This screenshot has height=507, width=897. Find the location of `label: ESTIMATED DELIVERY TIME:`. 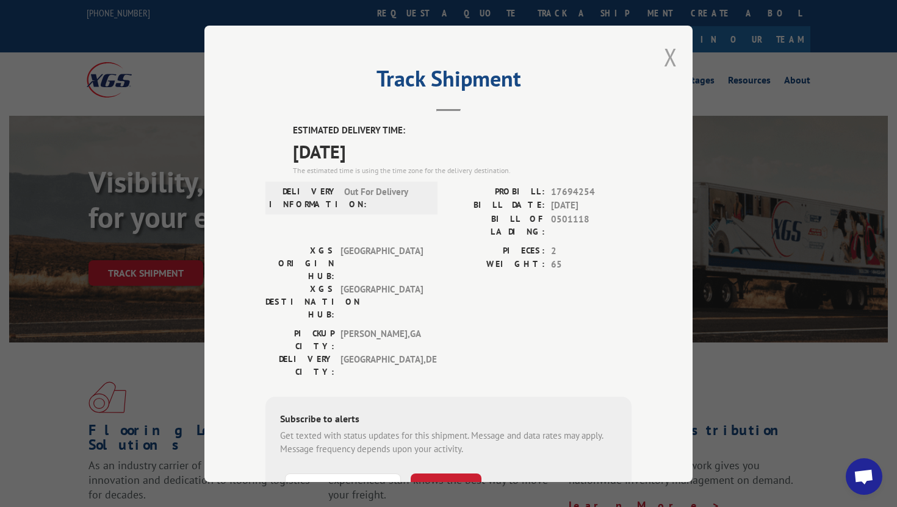

label: ESTIMATED DELIVERY TIME: is located at coordinates (462, 131).